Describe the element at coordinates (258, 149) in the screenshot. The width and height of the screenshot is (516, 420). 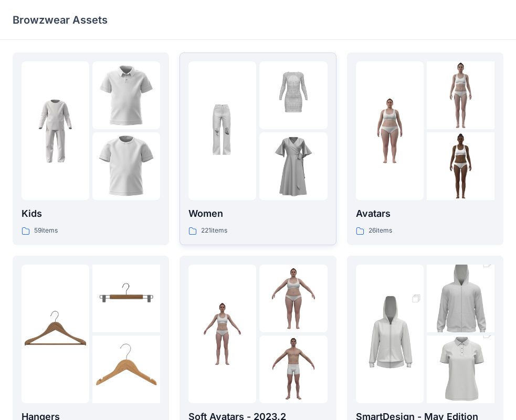
I see `a: folder 1folder 2folder 3Women221items` at that location.